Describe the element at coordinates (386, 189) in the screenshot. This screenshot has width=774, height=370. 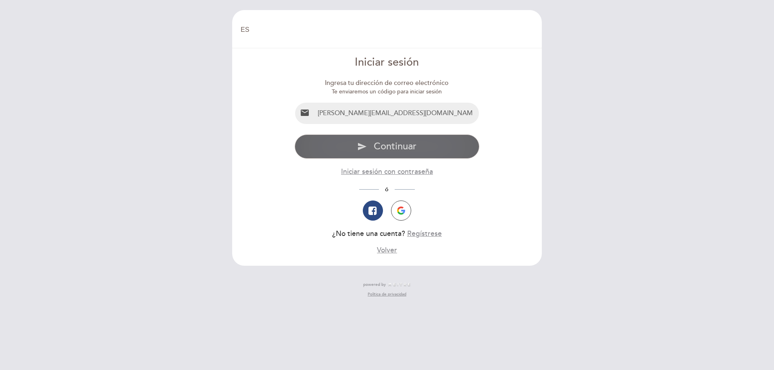
I see `span: ó` at that location.